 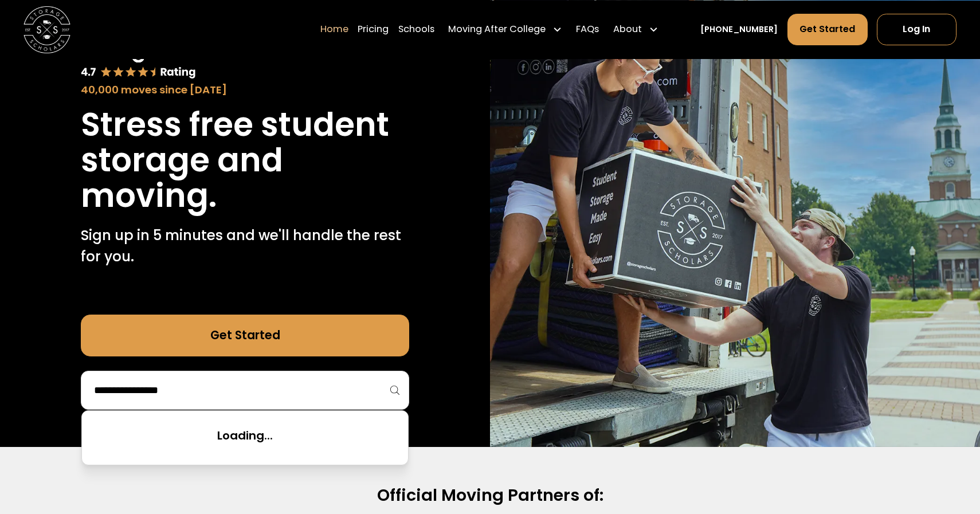 What do you see at coordinates (373, 29) in the screenshot?
I see `a: Pricing` at bounding box center [373, 29].